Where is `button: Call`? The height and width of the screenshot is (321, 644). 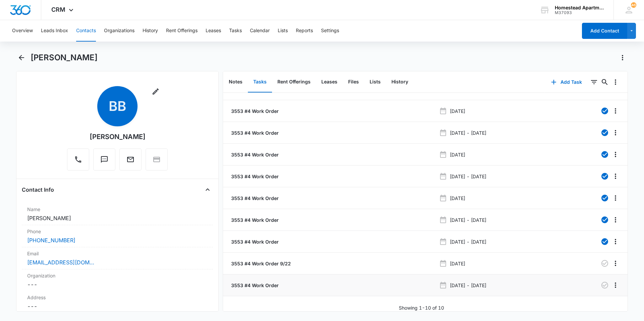 button: Call is located at coordinates (78, 159).